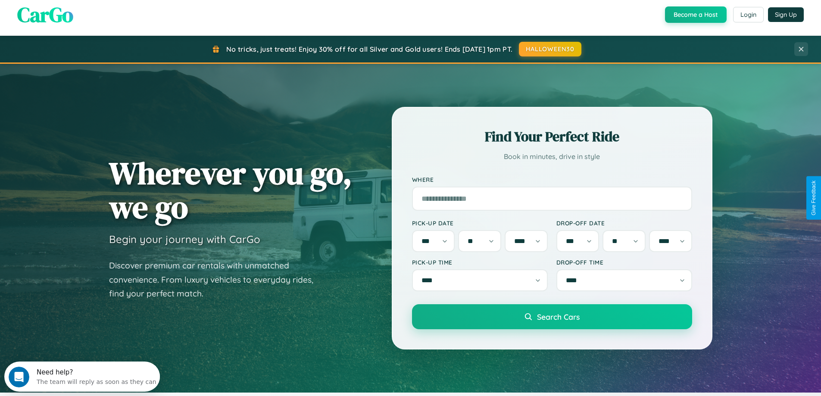  What do you see at coordinates (624, 262) in the screenshot?
I see `label: Drop-off Time` at bounding box center [624, 262].